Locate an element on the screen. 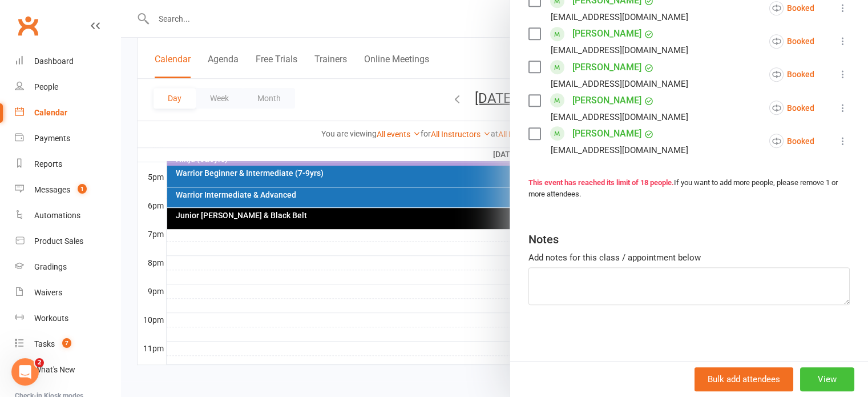  div: Tasks is located at coordinates (45, 344).